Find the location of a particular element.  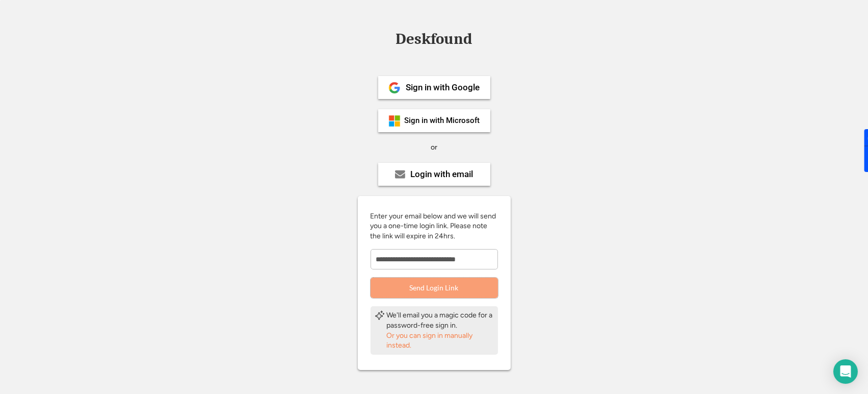

div: Enter your email below and we will send you a one-time login link. Please note the link will expi... is located at coordinates (434, 226).